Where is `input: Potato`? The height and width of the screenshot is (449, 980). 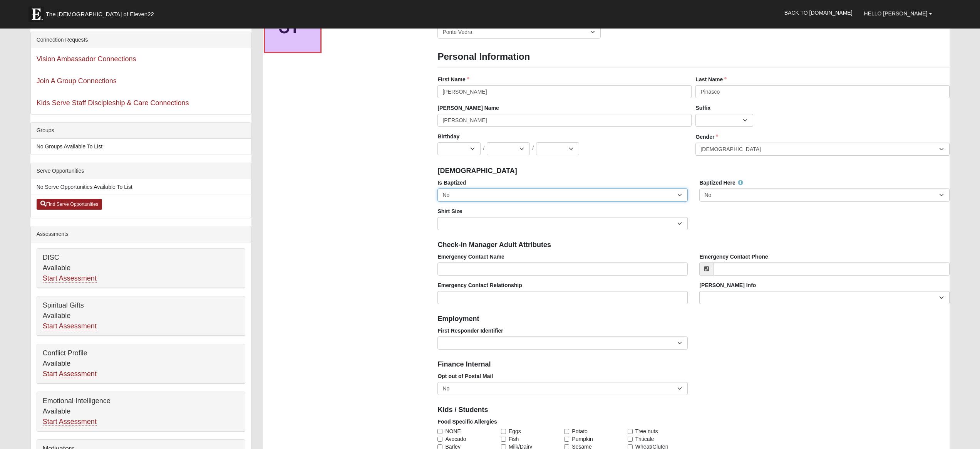 input: Potato is located at coordinates (566, 431).